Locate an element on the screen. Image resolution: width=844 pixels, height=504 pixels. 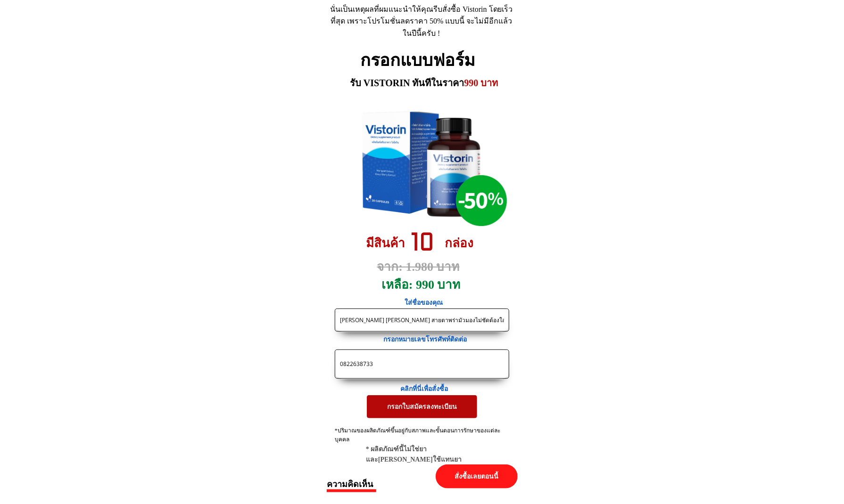
input: เบอร์โทรศัพท์ is located at coordinates (422, 364).